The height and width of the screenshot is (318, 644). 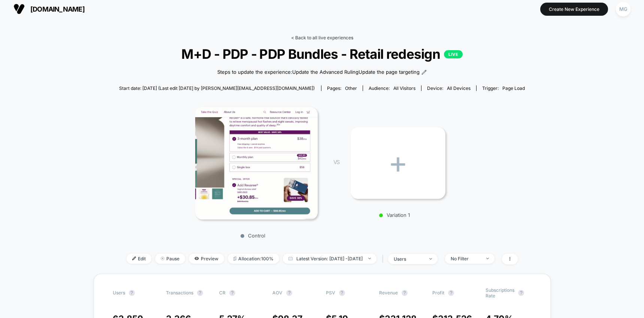 I want to click on span: all devices, so click(x=458, y=88).